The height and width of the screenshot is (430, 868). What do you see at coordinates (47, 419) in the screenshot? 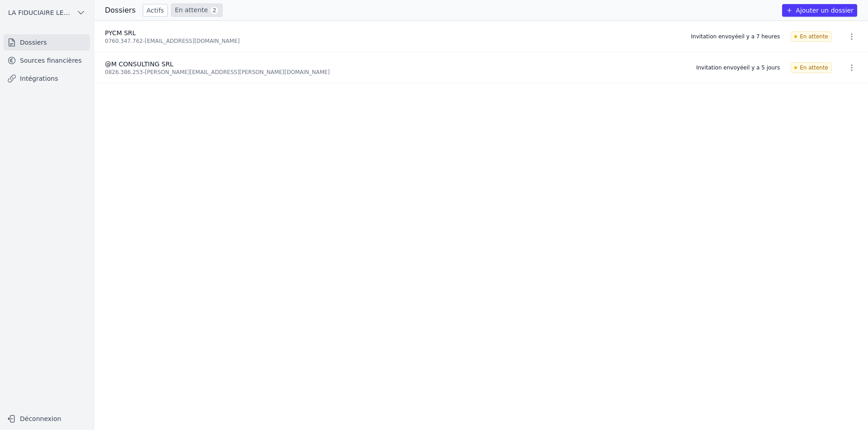
I see `button: Déconnexion` at bounding box center [47, 419].